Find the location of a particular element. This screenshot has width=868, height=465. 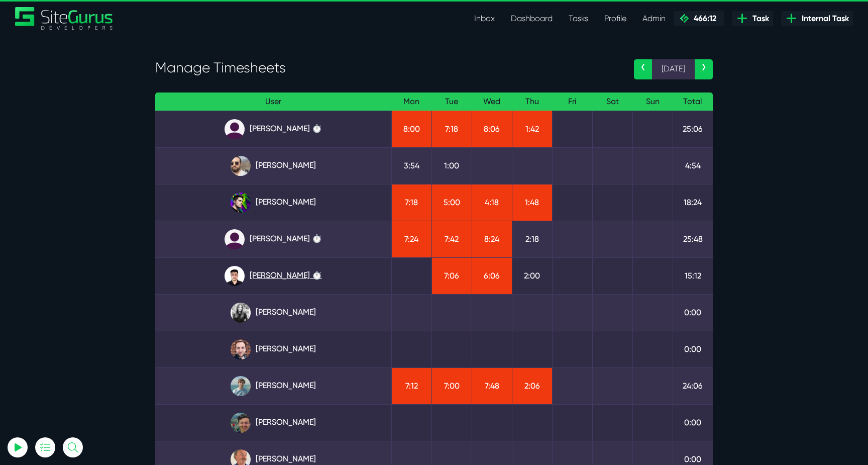

td: 5:00 is located at coordinates (452, 202).